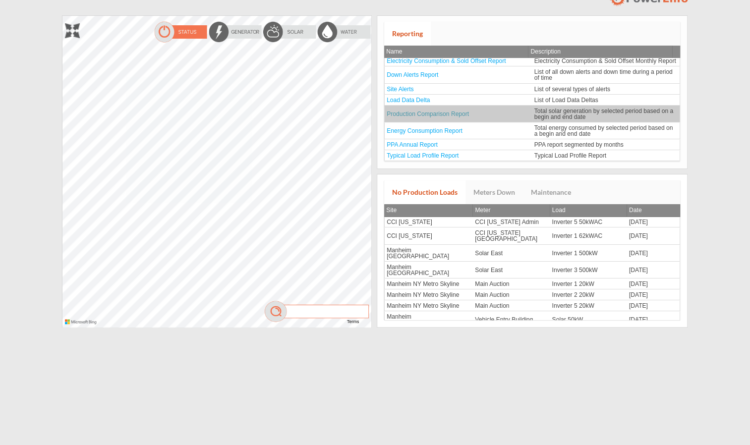 Image resolution: width=750 pixels, height=445 pixels. I want to click on a: Electricity Consumption & Sold Offset Report, so click(446, 61).